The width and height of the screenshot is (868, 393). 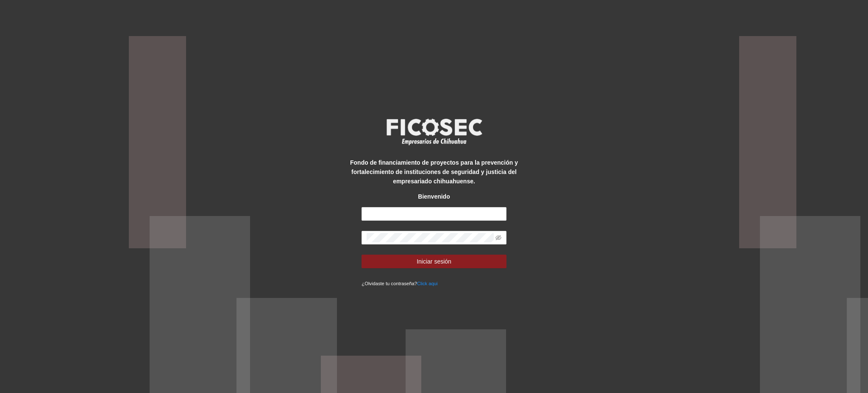 What do you see at coordinates (427, 284) in the screenshot?
I see `a: Click aqui` at bounding box center [427, 284].